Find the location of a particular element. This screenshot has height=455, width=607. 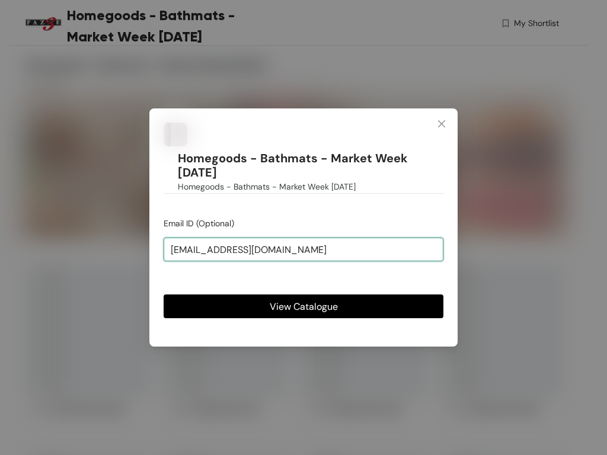

button: View Catalogue is located at coordinates (303, 306).